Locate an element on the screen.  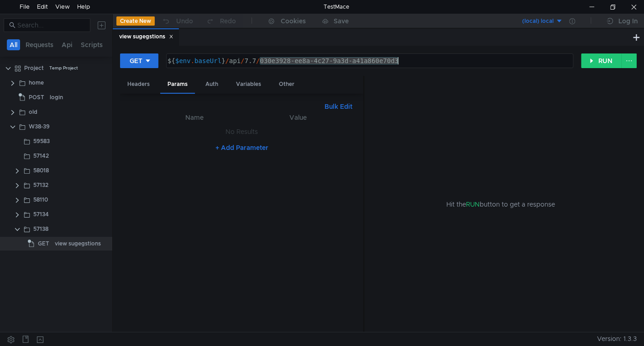
button: Create New is located at coordinates (136, 21).